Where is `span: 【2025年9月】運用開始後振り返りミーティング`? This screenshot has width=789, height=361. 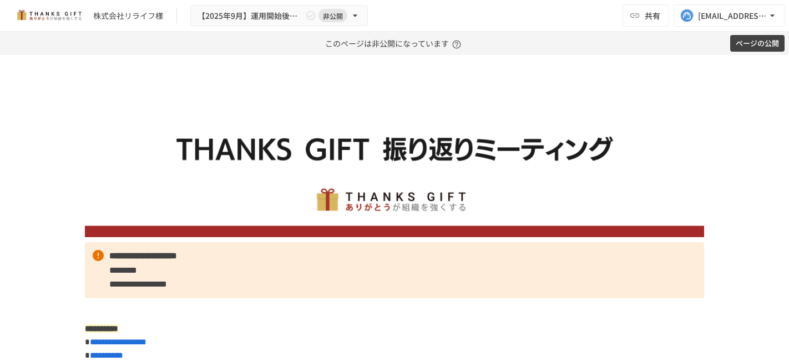
span: 【2025年9月】運用開始後振り返りミーティング is located at coordinates (250, 16).